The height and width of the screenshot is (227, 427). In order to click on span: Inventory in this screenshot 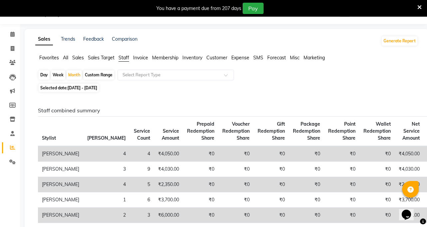, I will do `click(192, 58)`.